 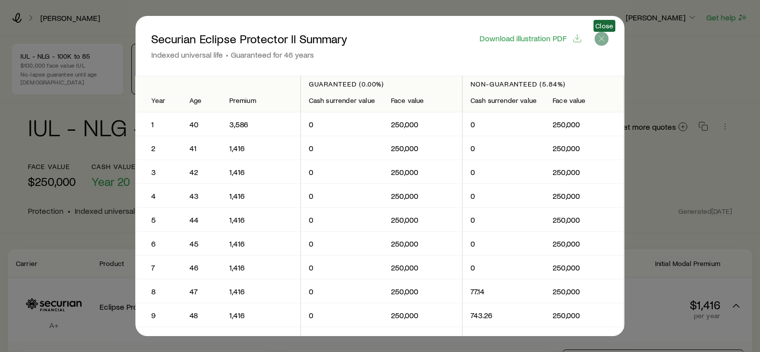 I want to click on p: Indexed universal life Guaranteed for 46 years, so click(x=249, y=55).